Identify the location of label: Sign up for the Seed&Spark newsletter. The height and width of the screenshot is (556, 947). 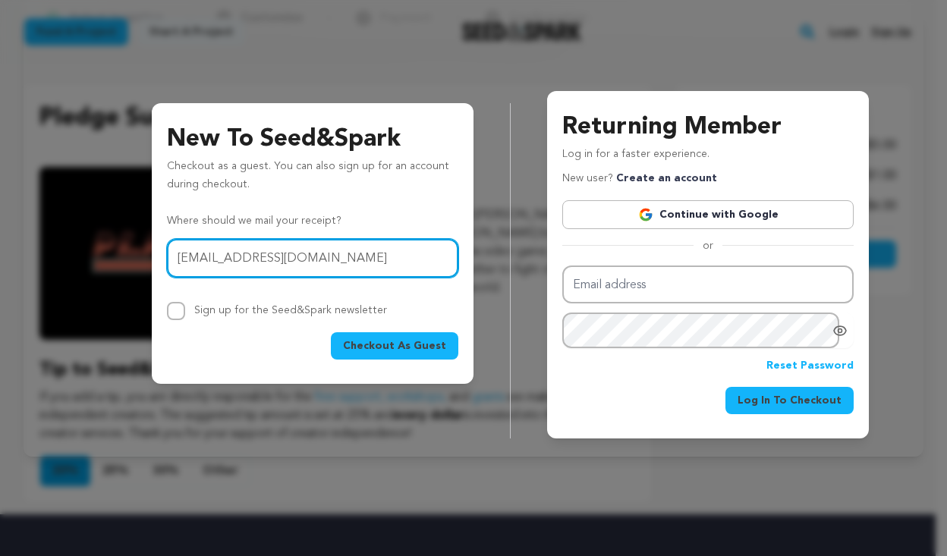
(291, 310).